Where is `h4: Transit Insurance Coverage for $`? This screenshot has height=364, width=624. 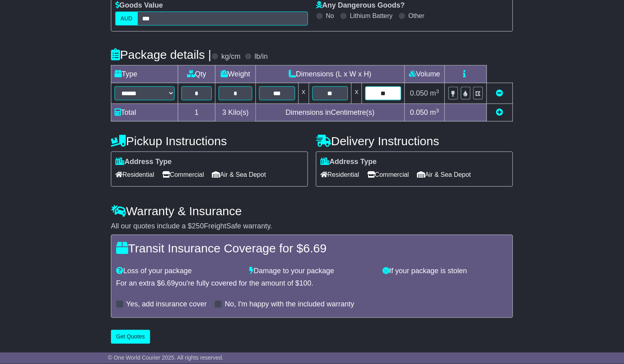
h4: Transit Insurance Coverage for $ is located at coordinates (312, 248).